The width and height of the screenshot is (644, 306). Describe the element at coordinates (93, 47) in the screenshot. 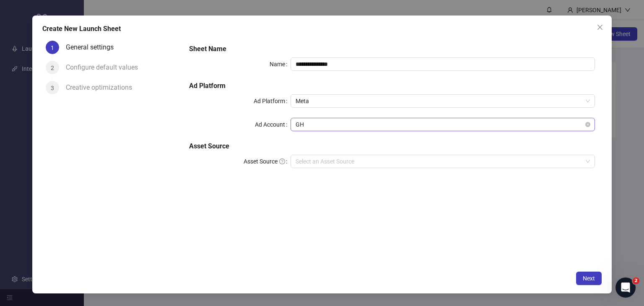

I see `div: General settings` at that location.